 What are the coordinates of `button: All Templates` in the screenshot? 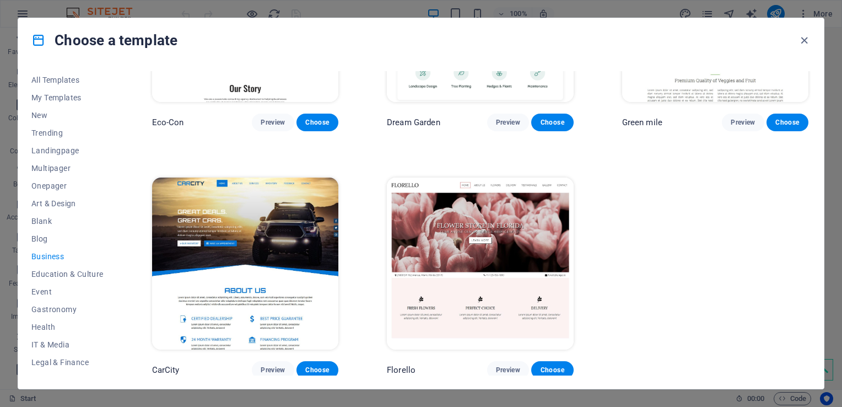 It's located at (67, 80).